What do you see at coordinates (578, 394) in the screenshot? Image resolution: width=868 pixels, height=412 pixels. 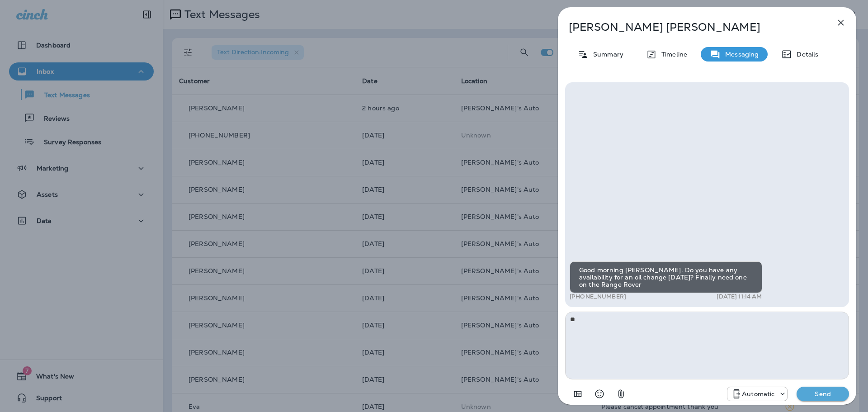 I see `button: Add in a premade template` at bounding box center [578, 394].